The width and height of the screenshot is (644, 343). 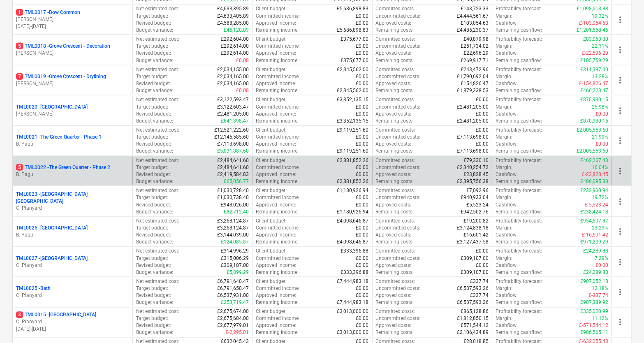 I want to click on p: £232,900.94, so click(x=595, y=190).